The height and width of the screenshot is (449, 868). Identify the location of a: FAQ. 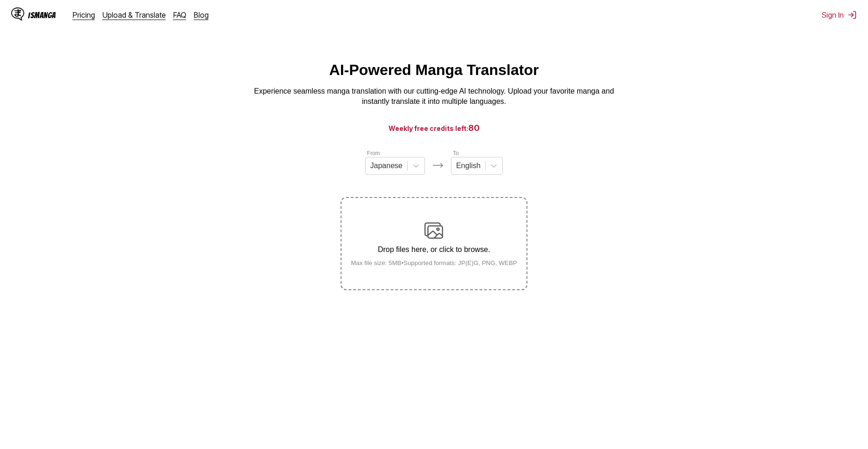
(180, 15).